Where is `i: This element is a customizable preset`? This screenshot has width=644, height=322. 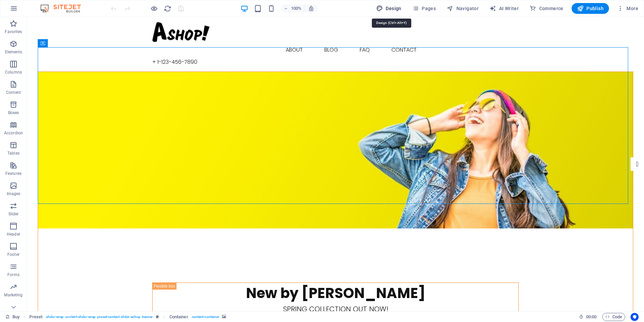
i: This element is a customizable preset is located at coordinates (157, 317).